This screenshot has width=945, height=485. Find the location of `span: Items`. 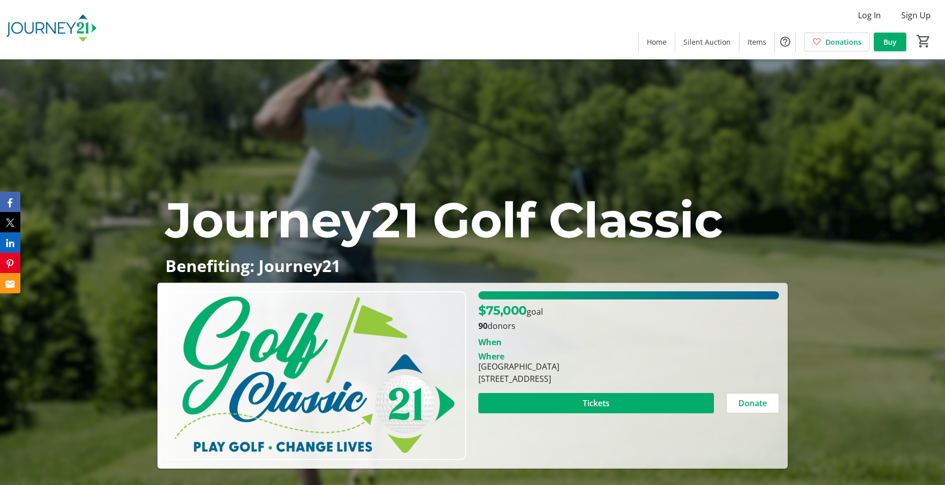

span: Items is located at coordinates (757, 42).